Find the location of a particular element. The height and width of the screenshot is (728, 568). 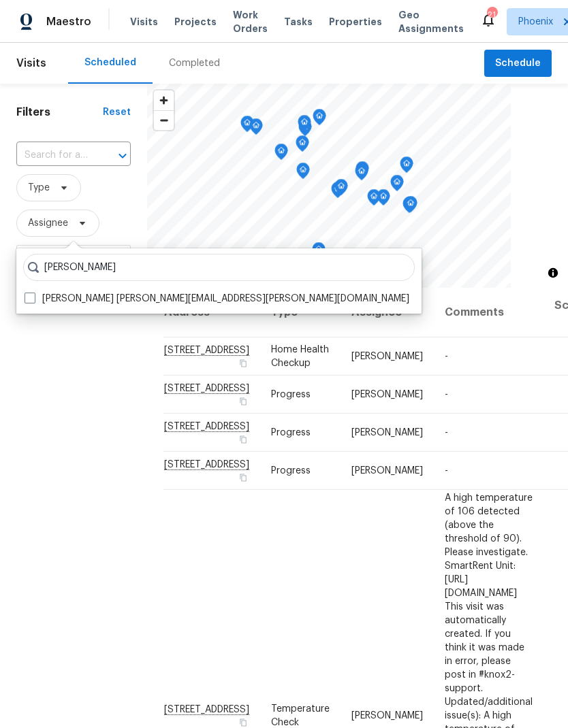

div: 21 is located at coordinates (491, 15).